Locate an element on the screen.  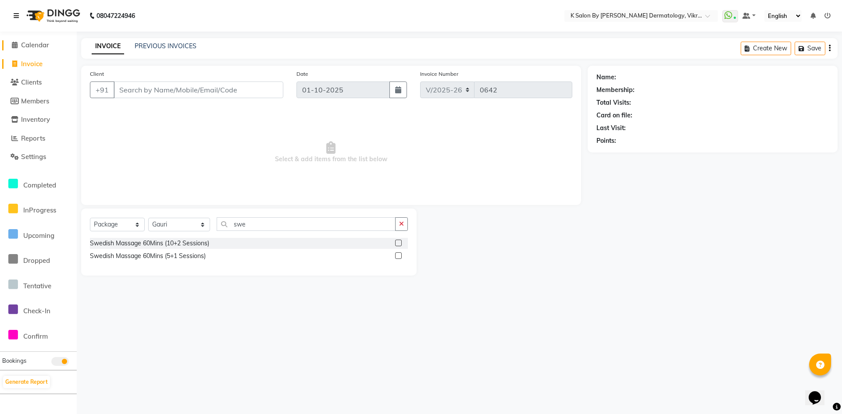
a: Inventory is located at coordinates (38, 120).